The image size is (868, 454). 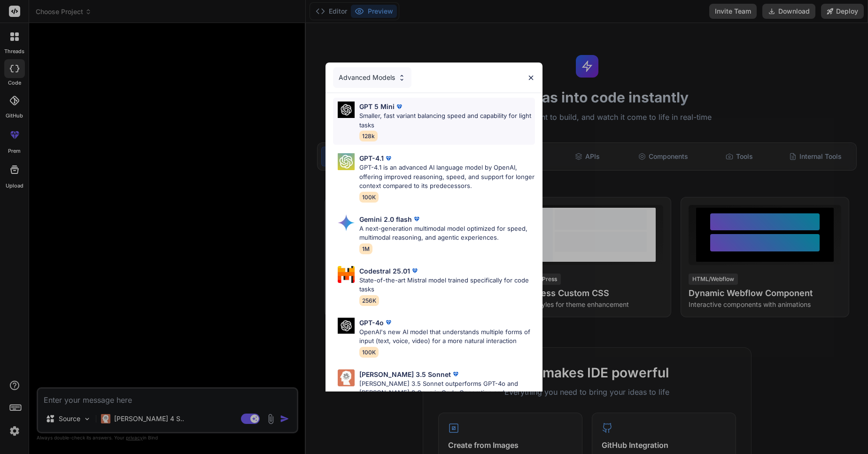 I want to click on p: Smaller, fast variant balancing speed and capability for light tasks, so click(x=447, y=120).